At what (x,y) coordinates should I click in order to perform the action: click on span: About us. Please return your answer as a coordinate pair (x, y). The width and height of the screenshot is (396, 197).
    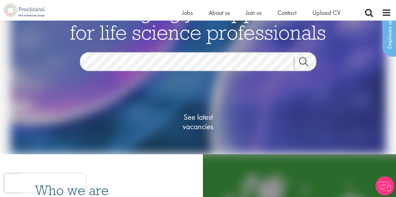
    Looking at the image, I should click on (219, 13).